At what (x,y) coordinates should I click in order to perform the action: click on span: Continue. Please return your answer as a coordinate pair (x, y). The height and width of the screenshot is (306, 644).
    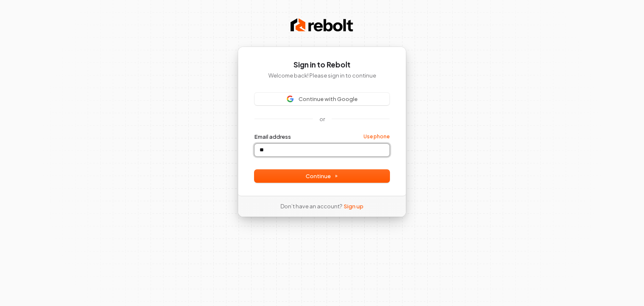
    Looking at the image, I should click on (322, 176).